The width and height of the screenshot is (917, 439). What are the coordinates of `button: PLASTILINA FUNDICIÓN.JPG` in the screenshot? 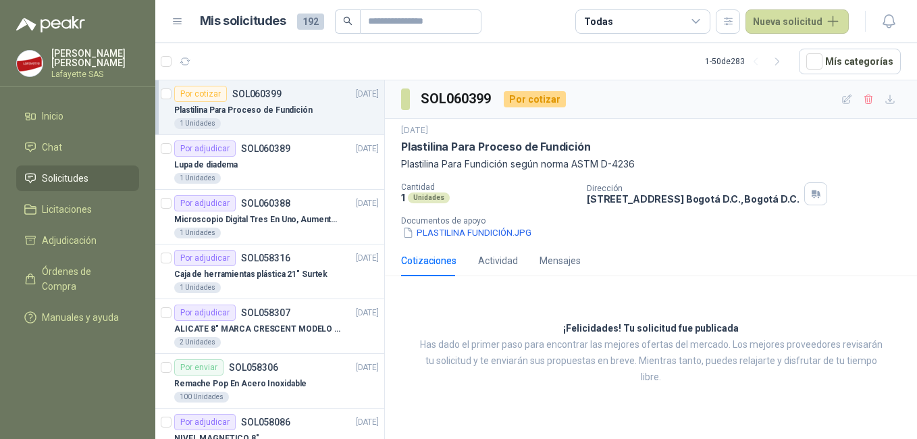 It's located at (466, 232).